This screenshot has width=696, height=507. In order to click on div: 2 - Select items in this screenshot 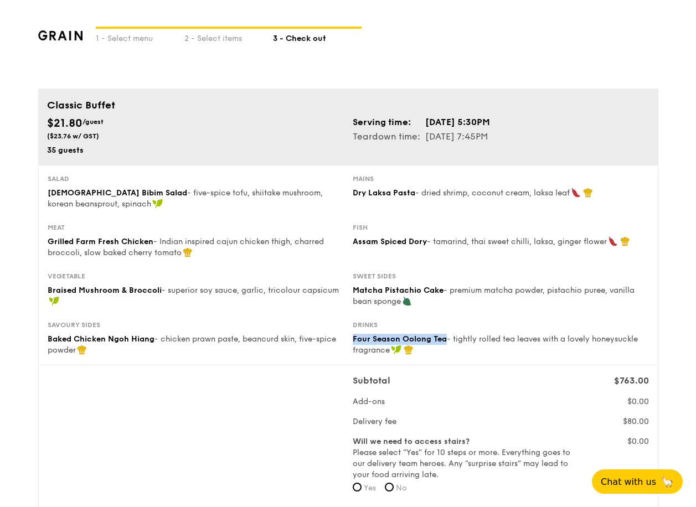, I will do `click(229, 37)`.